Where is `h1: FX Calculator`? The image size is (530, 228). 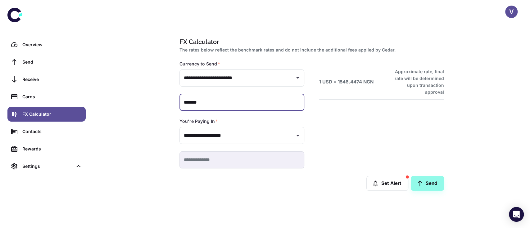
h1: FX Calculator is located at coordinates (311, 42).